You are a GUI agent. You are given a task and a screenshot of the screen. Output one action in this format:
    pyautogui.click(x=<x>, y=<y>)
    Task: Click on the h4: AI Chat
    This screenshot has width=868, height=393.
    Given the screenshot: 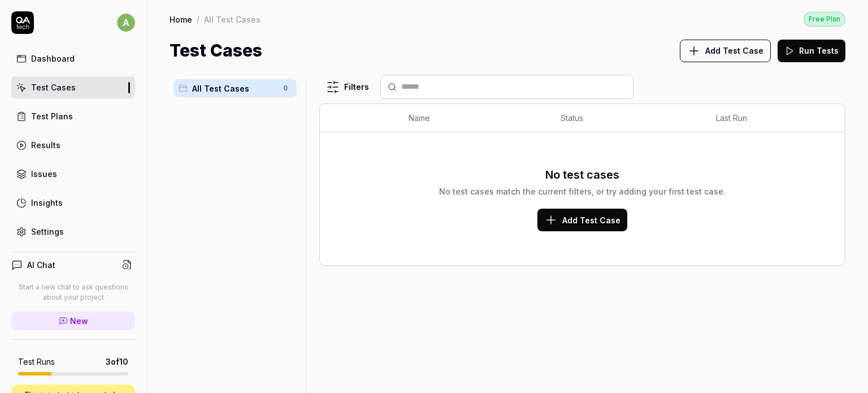 What is the action you would take?
    pyautogui.click(x=41, y=264)
    